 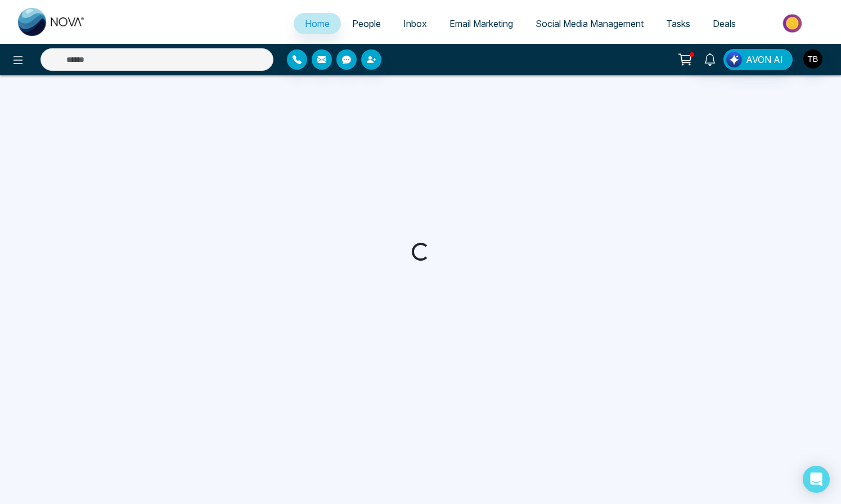 What do you see at coordinates (794, 23) in the screenshot?
I see `img: Market-place.gif` at bounding box center [794, 23].